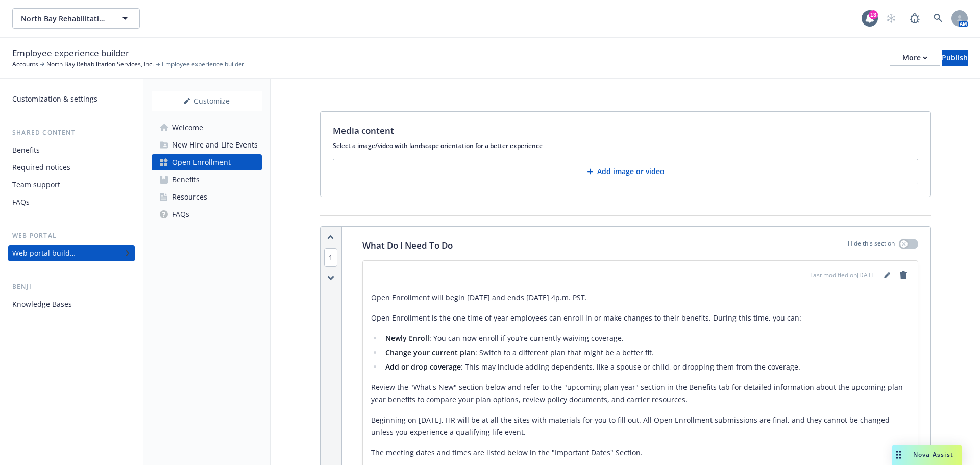 Image resolution: width=980 pixels, height=465 pixels. Describe the element at coordinates (954, 58) in the screenshot. I see `div: Publish` at that location.